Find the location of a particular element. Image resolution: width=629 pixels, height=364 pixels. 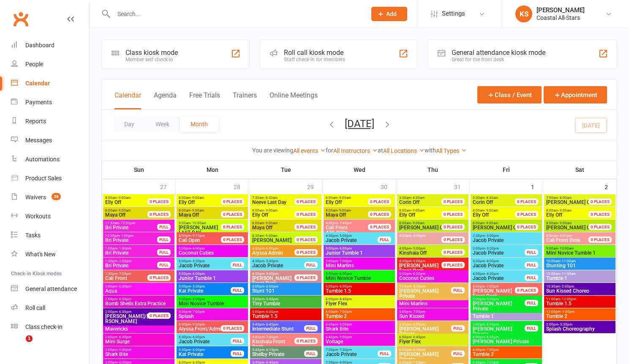

button: Calendar is located at coordinates (128, 100).